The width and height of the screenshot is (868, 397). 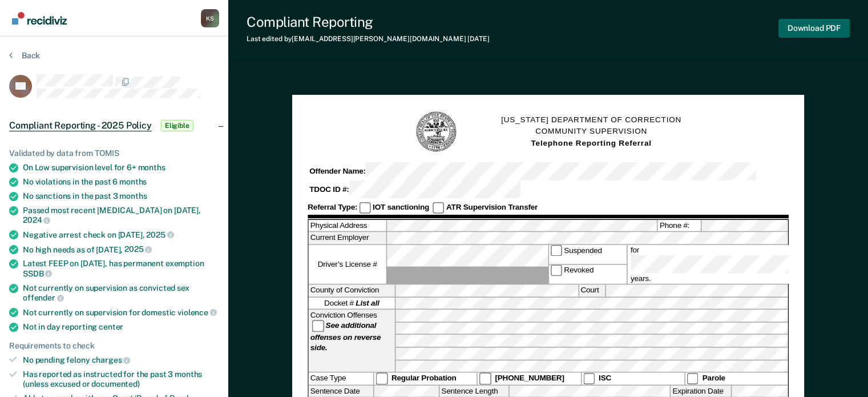 What do you see at coordinates (557, 271) in the screenshot?
I see `input: Revoked` at bounding box center [557, 271].